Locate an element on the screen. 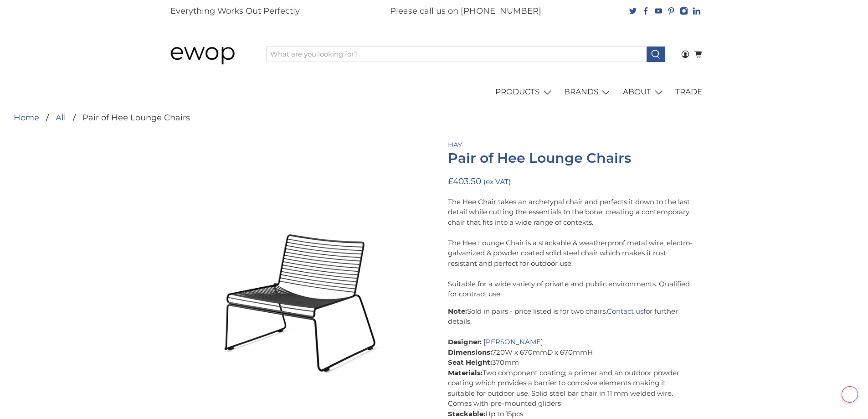 This screenshot has width=868, height=419. a: All is located at coordinates (61, 118).